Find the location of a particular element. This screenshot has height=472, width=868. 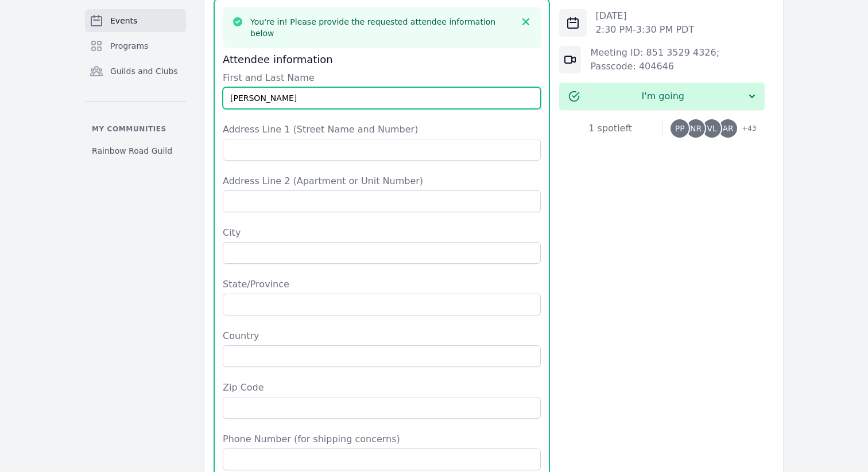

span: VL is located at coordinates (712, 128).